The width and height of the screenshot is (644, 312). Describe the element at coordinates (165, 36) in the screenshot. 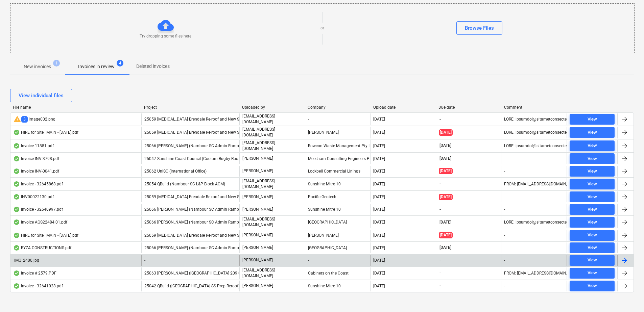

I see `p: Try dropping some files here` at that location.